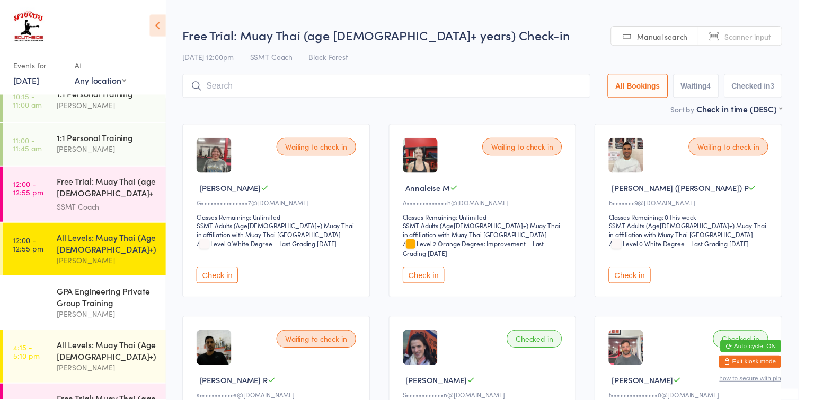  I want to click on div: Classes Remaining: 0 this week, so click(704, 221).